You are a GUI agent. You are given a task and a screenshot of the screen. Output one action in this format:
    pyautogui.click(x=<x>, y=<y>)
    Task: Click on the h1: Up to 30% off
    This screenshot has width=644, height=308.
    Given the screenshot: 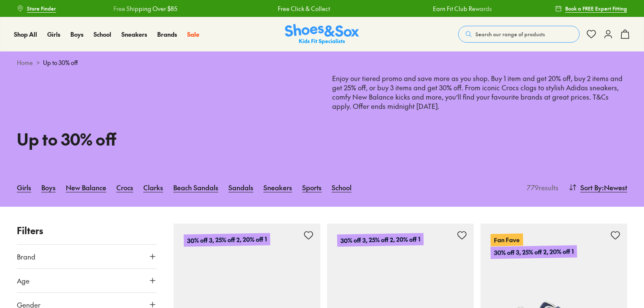 What is the action you would take?
    pyautogui.click(x=164, y=139)
    